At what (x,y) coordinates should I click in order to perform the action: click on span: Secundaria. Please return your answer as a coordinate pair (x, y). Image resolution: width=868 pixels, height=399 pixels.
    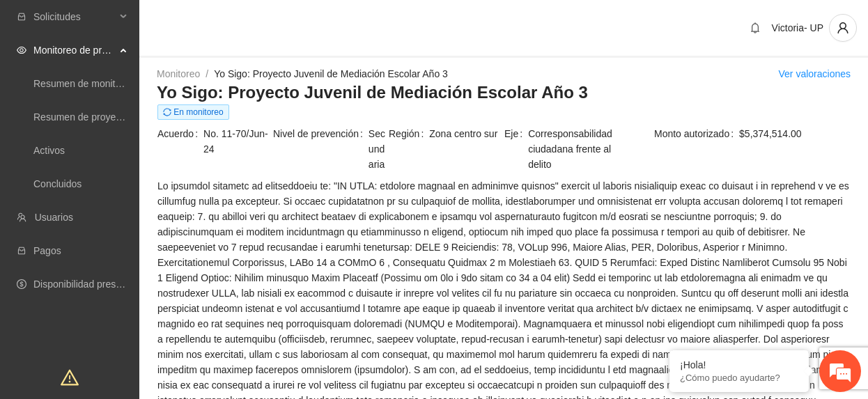
    Looking at the image, I should click on (377, 149).